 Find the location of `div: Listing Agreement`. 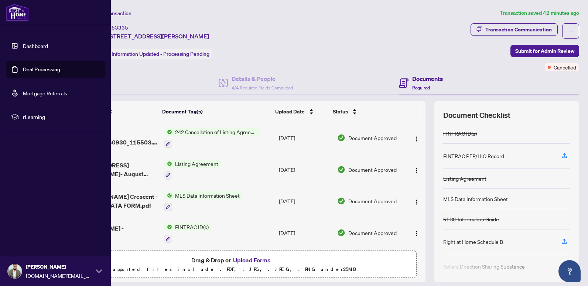

div: Listing Agreement is located at coordinates (465, 178).